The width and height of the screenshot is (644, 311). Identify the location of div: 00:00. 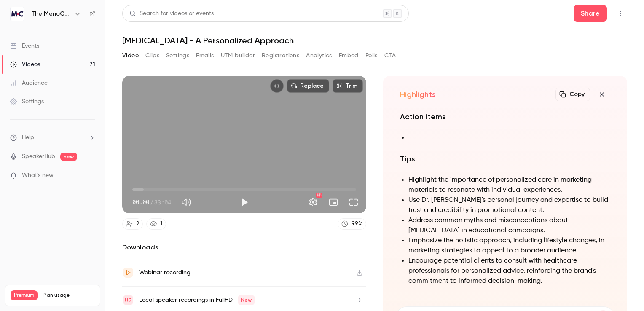
(152, 202).